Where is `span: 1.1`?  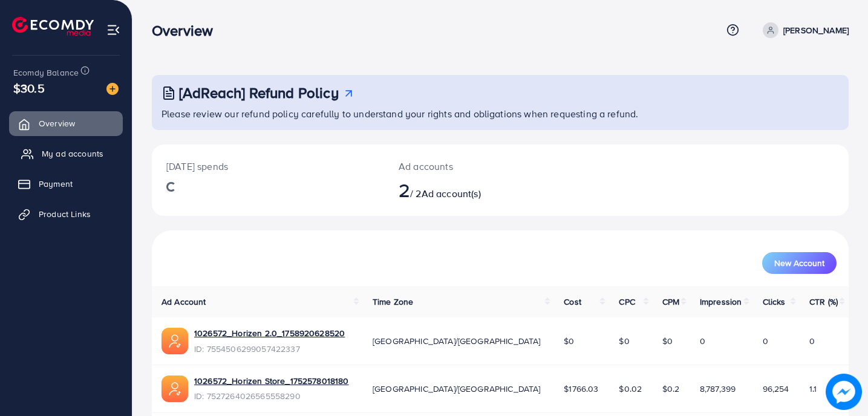
span: 1.1 is located at coordinates (813, 388).